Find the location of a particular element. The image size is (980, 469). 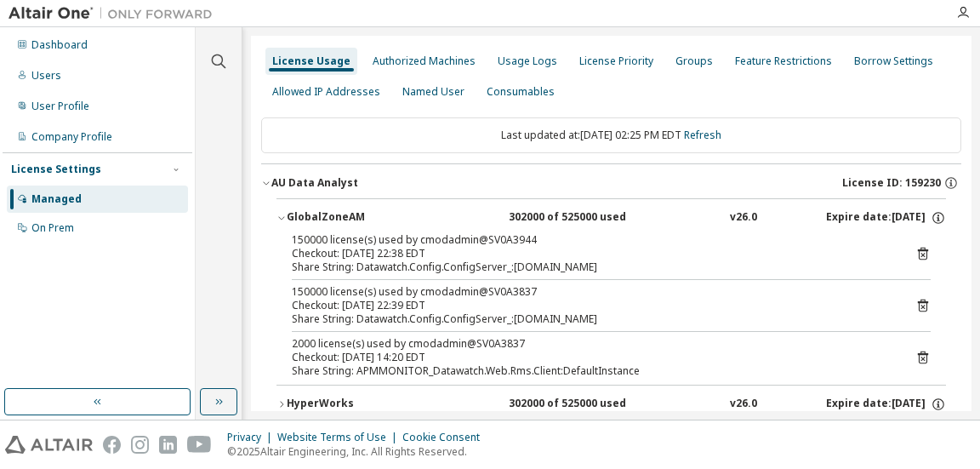

div: AU Data Analyst is located at coordinates (315, 183).